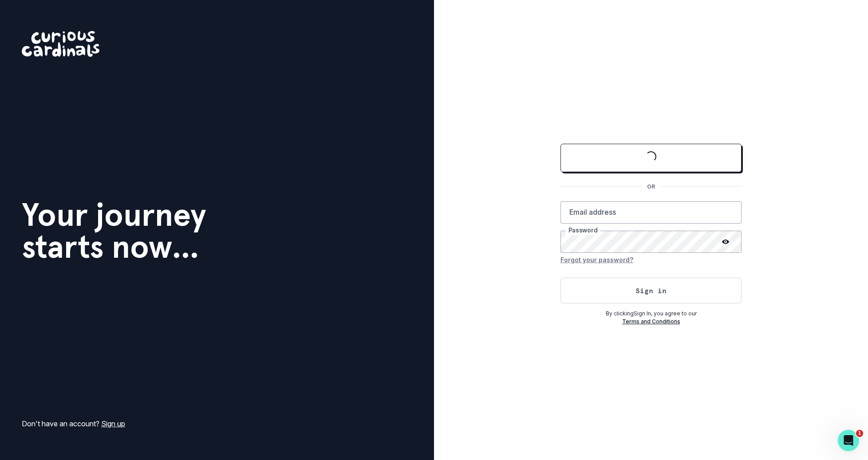 This screenshot has width=868, height=460. What do you see at coordinates (114, 230) in the screenshot?
I see `h1: Your journey starts now...` at bounding box center [114, 230].